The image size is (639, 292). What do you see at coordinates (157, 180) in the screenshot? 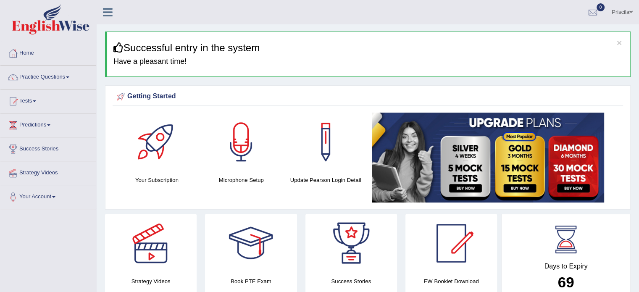
I see `h4: Your Subscription` at bounding box center [157, 180].